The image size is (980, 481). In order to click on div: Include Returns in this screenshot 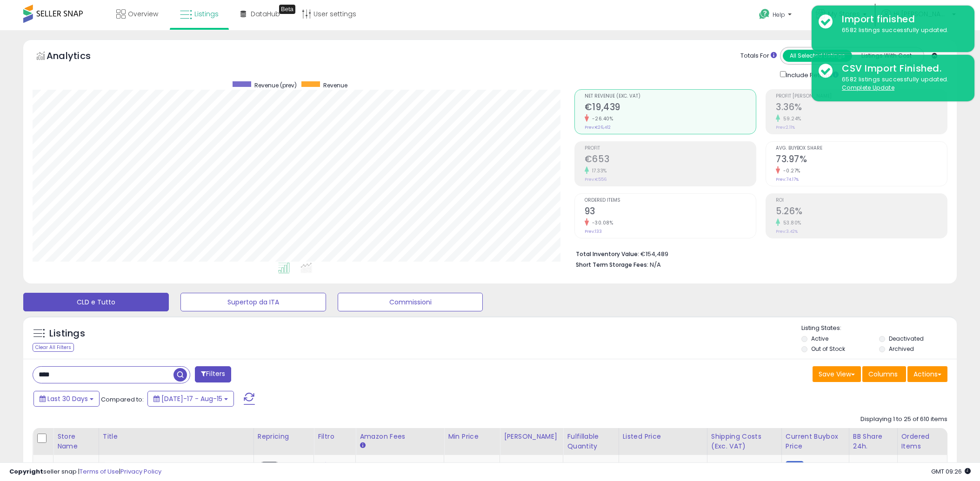, I will do `click(811, 75)`.